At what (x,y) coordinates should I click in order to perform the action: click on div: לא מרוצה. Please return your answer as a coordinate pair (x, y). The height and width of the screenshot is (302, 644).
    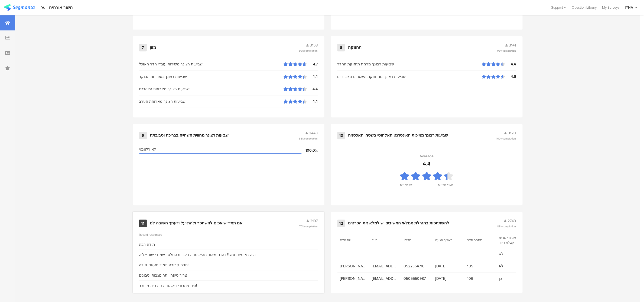
    Looking at the image, I should click on (406, 187).